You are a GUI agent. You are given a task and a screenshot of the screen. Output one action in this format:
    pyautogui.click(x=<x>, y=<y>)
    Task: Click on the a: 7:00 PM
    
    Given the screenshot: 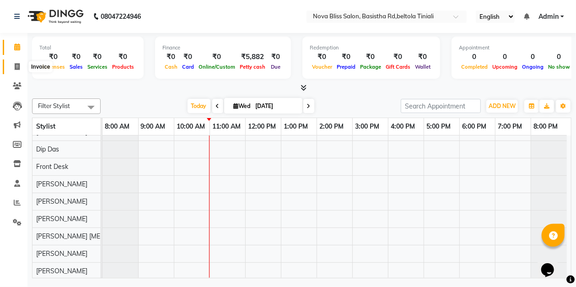 What is the action you would take?
    pyautogui.click(x=510, y=126)
    